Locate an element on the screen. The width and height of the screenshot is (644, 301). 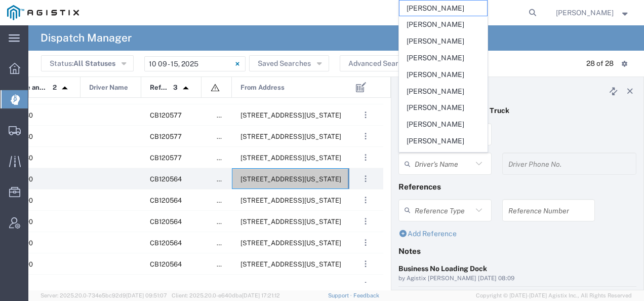
button: Saved Searches is located at coordinates (289, 64).